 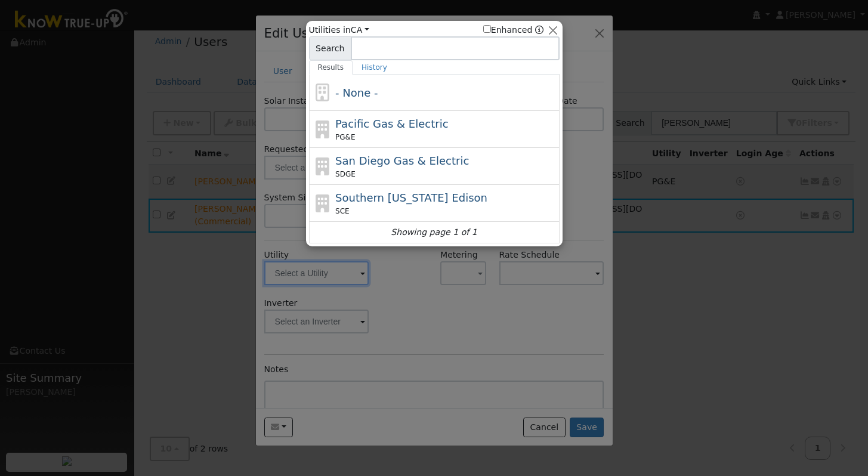 What do you see at coordinates (433, 232) in the screenshot?
I see `i: Showing page 1 of 1` at bounding box center [433, 232].